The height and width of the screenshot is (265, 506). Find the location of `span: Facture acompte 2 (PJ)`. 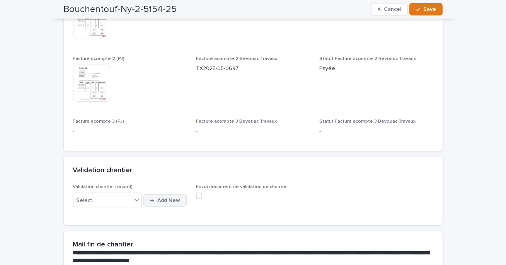

span: Facture acompte 2 (PJ) is located at coordinates (99, 59).